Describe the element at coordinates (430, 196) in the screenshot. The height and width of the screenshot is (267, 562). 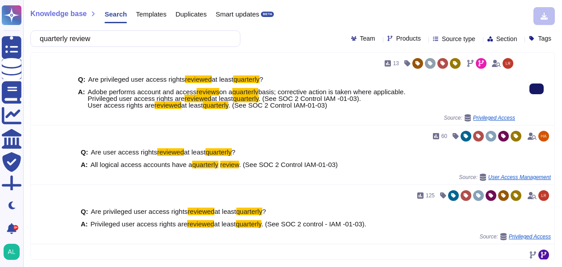
I see `span: 125` at that location.